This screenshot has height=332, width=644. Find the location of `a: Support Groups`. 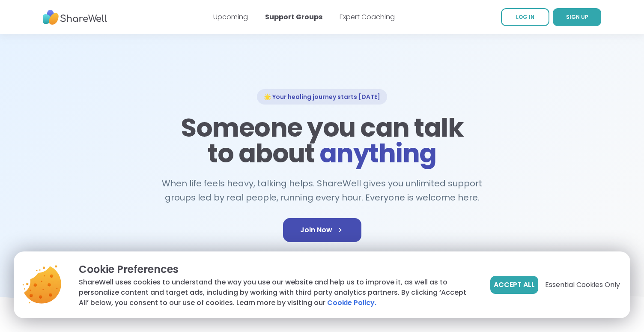

a: Support Groups is located at coordinates (294, 17).